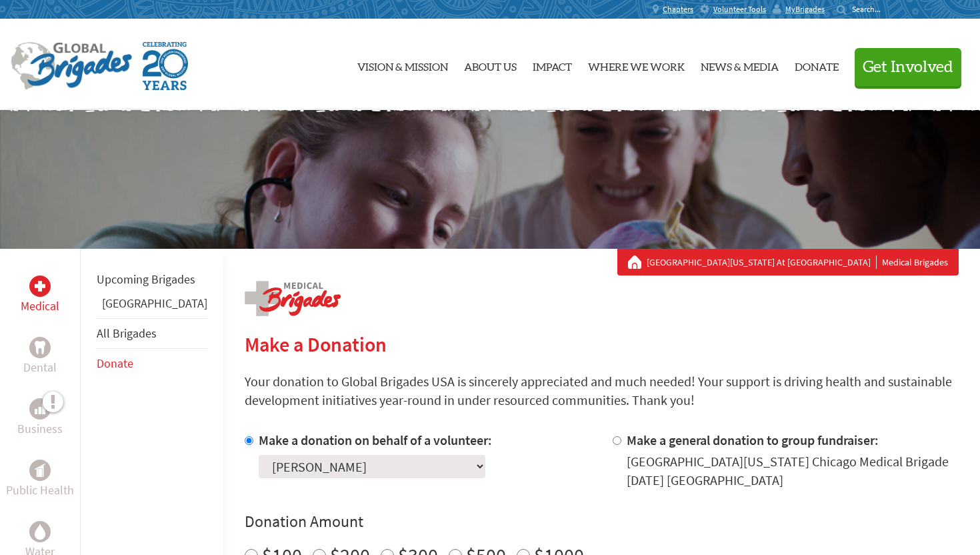 The height and width of the screenshot is (555, 980). I want to click on img: Business, so click(40, 409).